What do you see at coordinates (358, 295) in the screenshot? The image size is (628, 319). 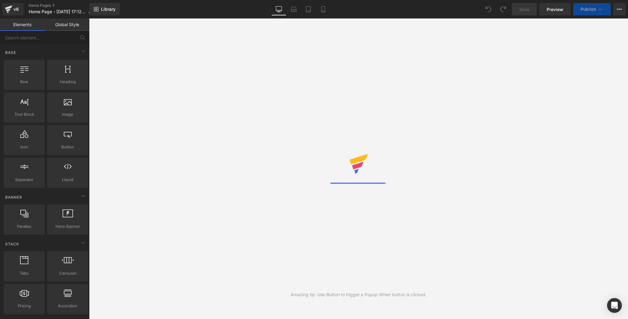 I see `div: Amazing tip: Use Button to trigger a Popup When button is clicked.` at bounding box center [358, 295].